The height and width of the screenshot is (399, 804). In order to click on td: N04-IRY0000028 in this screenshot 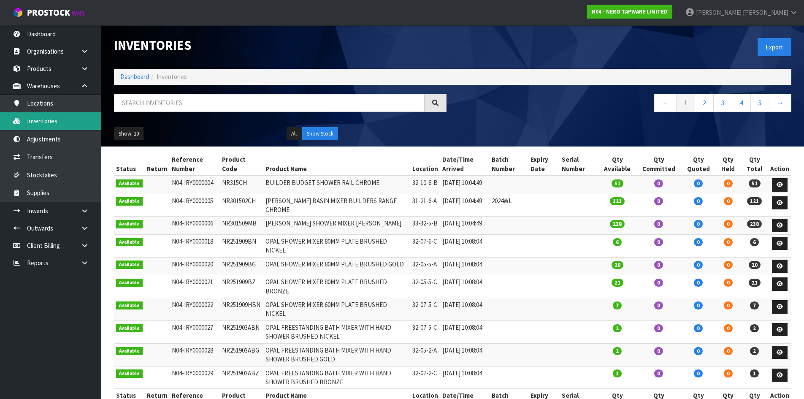, I will do `click(195, 354)`.